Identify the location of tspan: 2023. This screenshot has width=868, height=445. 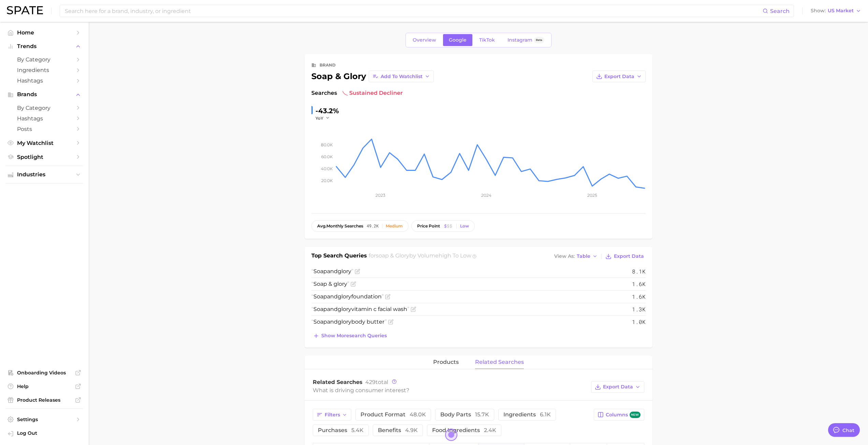
(380, 195).